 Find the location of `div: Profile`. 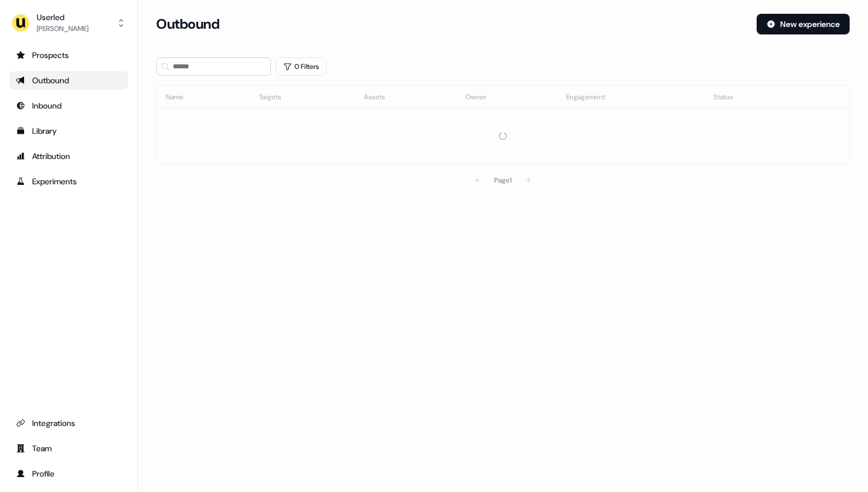

div: Profile is located at coordinates (68, 474).